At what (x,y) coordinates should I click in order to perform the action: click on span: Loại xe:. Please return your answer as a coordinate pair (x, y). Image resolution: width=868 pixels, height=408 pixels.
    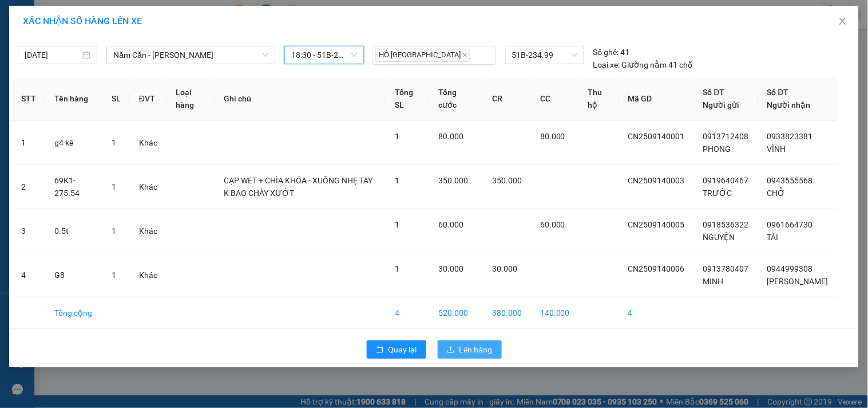
    Looking at the image, I should click on (607, 64).